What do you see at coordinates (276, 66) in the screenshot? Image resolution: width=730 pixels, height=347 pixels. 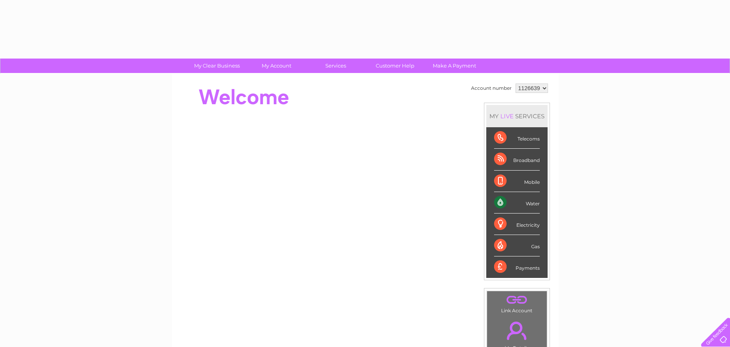 I see `a: My Account` at bounding box center [276, 66].